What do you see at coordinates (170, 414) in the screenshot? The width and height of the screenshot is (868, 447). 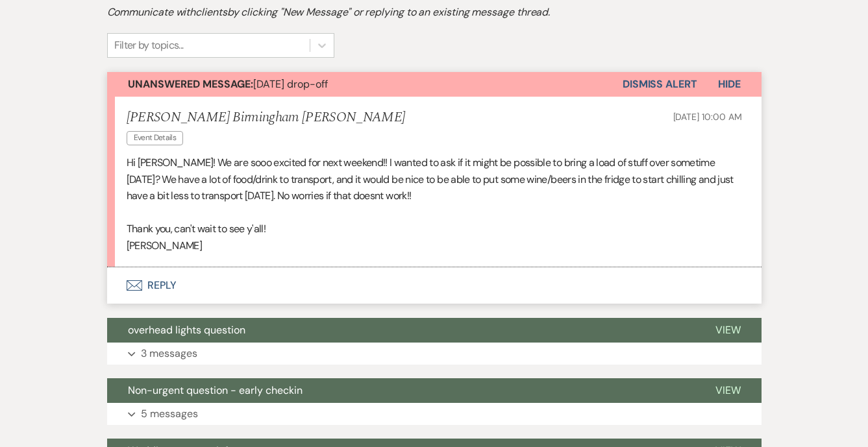 I see `p: 5 messages` at bounding box center [170, 414].